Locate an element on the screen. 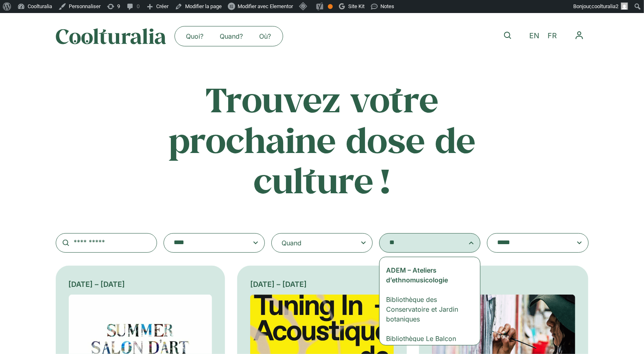  h2: Trouvez votre prochaine dose de culture ! is located at coordinates (322, 139).